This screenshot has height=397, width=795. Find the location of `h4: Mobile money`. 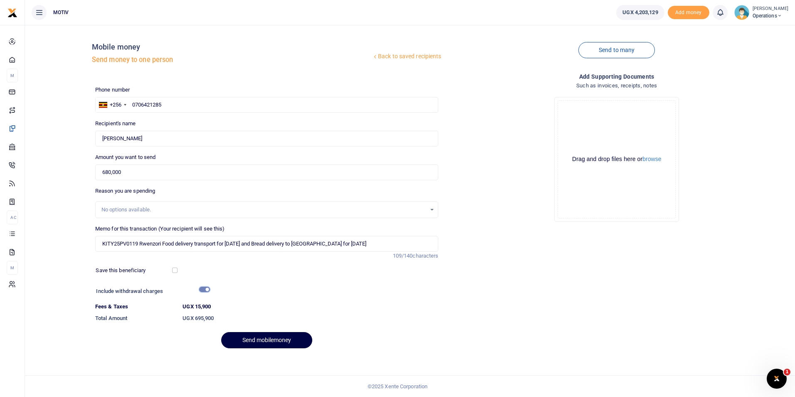

h4: Mobile money is located at coordinates (232, 47).